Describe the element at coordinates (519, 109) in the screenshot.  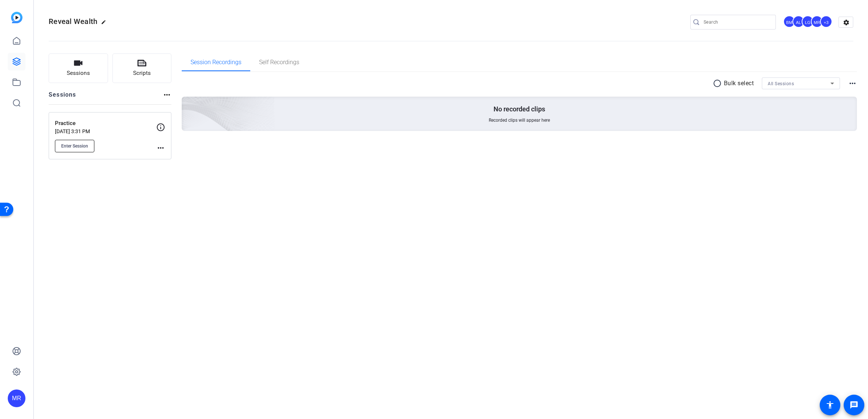
I see `p: No recorded clips` at that location.